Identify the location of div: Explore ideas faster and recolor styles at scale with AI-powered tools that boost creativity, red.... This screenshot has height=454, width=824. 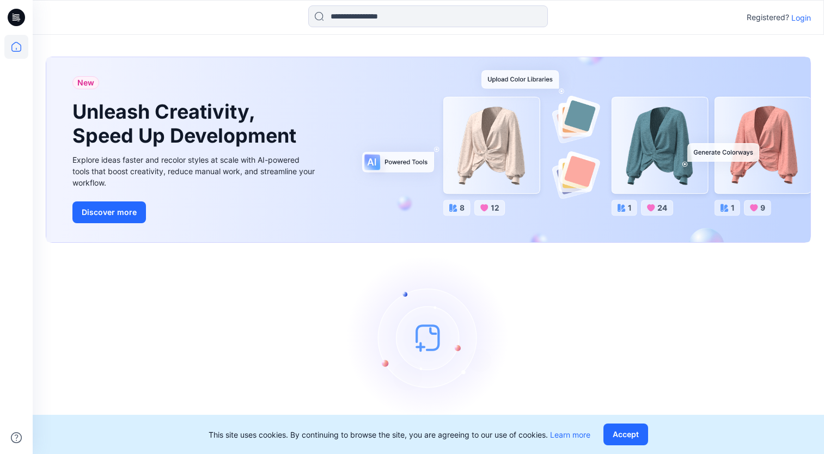
(195, 171).